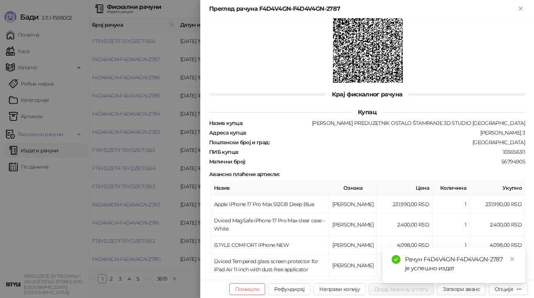  Describe the element at coordinates (512, 259) in the screenshot. I see `span: close` at that location.